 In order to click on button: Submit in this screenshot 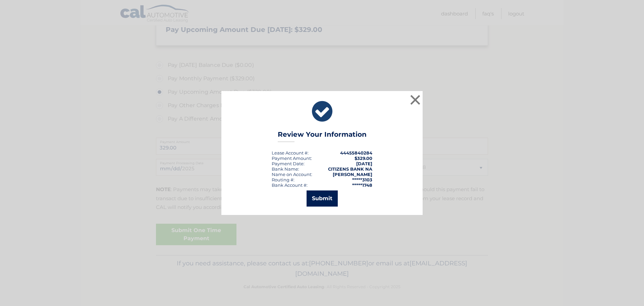, I will do `click(322, 198)`.